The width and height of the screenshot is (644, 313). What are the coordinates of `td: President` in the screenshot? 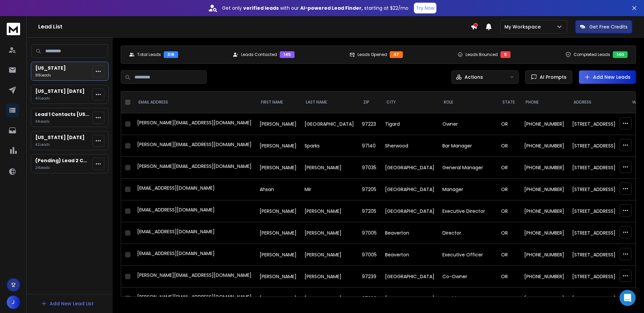 It's located at (468, 298).